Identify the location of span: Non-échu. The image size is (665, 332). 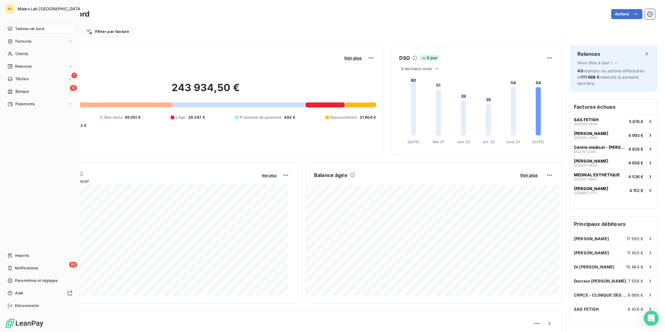
(113, 117).